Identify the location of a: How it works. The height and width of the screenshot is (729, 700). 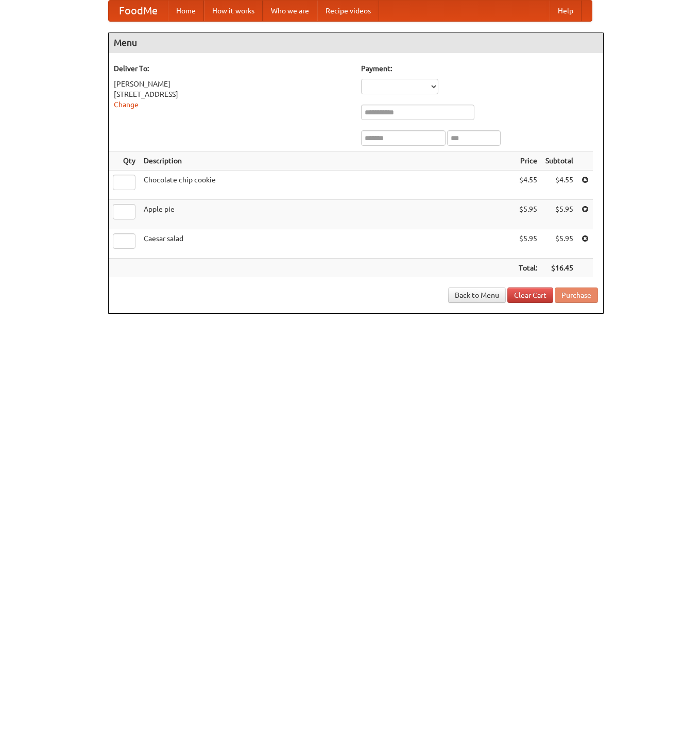
(234, 10).